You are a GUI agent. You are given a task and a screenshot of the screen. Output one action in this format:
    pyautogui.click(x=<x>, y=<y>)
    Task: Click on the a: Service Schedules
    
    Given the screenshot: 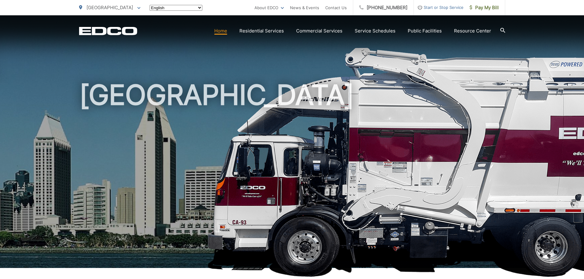 What is the action you would take?
    pyautogui.click(x=375, y=31)
    